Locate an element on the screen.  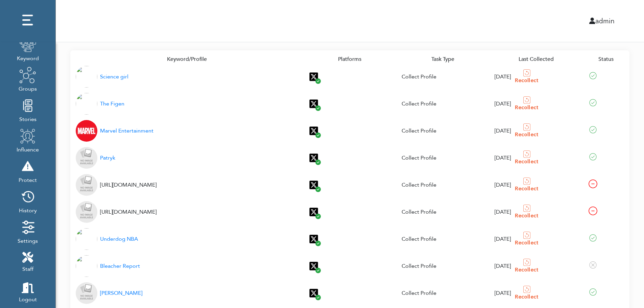
img: dots.png is located at coordinates (28, 21).